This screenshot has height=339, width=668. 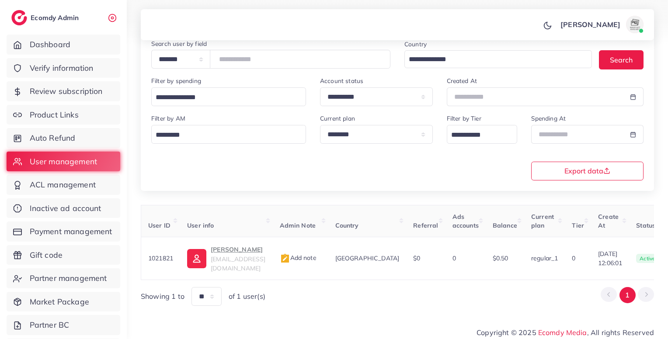 What do you see at coordinates (63, 209) in the screenshot?
I see `a: Inactive ad account` at bounding box center [63, 209].